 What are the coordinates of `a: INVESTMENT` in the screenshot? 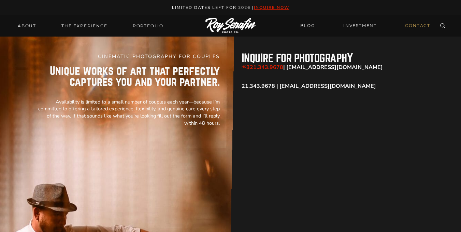 It's located at (360, 26).